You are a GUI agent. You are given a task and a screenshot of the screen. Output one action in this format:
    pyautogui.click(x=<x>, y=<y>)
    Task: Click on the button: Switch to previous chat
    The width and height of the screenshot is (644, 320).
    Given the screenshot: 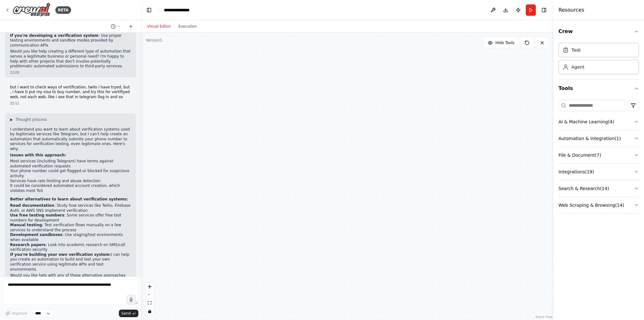 What is the action you would take?
    pyautogui.click(x=116, y=26)
    